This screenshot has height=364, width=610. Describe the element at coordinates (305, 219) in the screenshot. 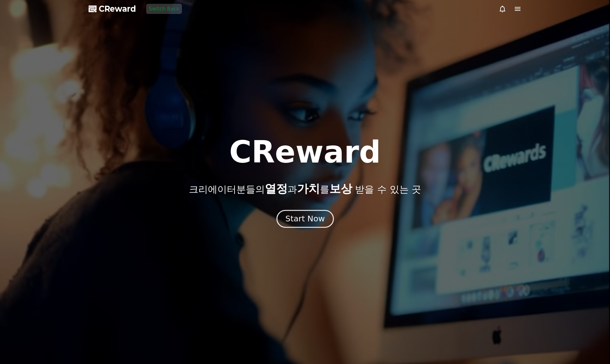

I see `a: Start Now` at that location.